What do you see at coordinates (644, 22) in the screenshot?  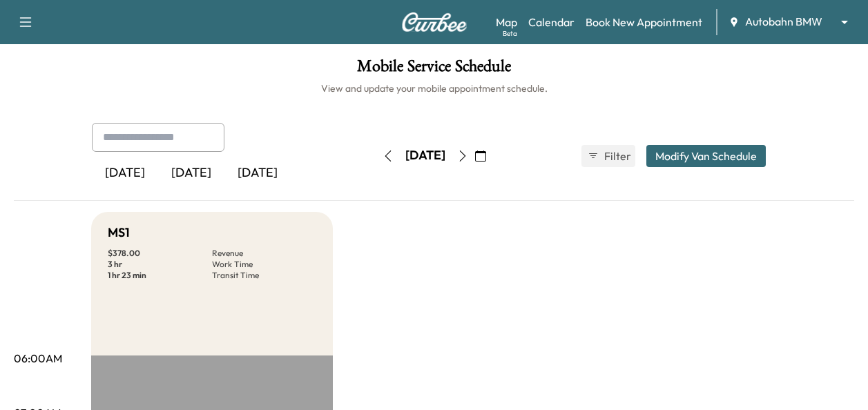 I see `a: Book New Appointment` at bounding box center [644, 22].